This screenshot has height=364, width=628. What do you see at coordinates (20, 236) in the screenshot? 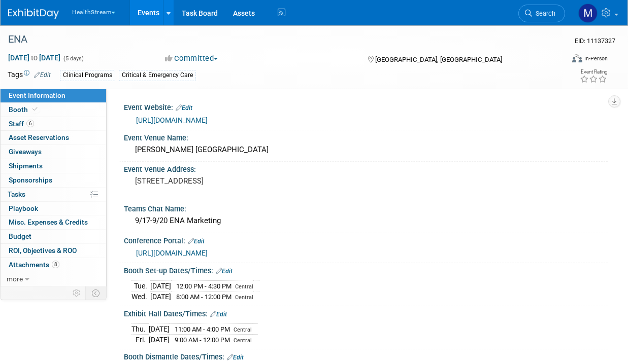
I see `span: Budget` at bounding box center [20, 236].